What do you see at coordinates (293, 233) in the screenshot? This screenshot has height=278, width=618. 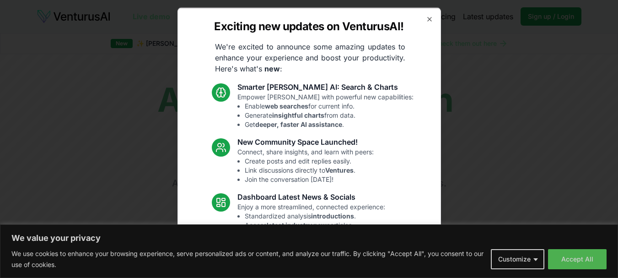 I see `strong: trending relevant social` at bounding box center [293, 233].